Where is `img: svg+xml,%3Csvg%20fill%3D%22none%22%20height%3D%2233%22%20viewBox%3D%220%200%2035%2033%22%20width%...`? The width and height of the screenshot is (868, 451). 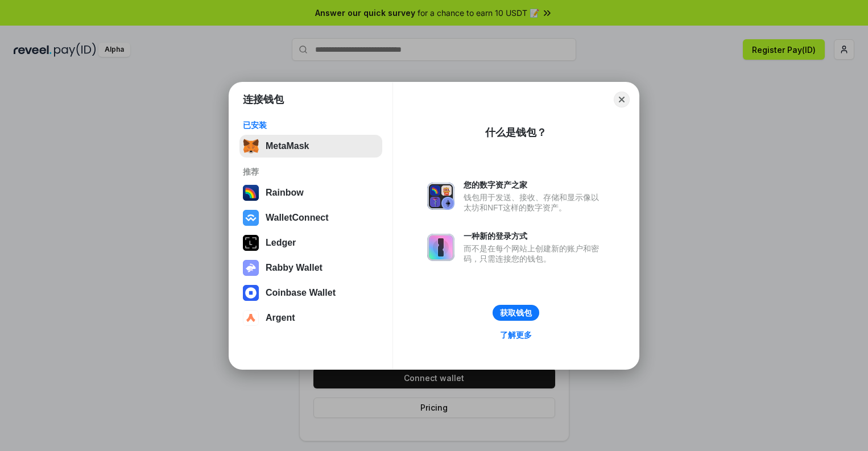
img: svg+xml,%3Csvg%20fill%3D%22none%22%20height%3D%2233%22%20viewBox%3D%220%200%2035%2033%22%20width%... is located at coordinates (251, 146).